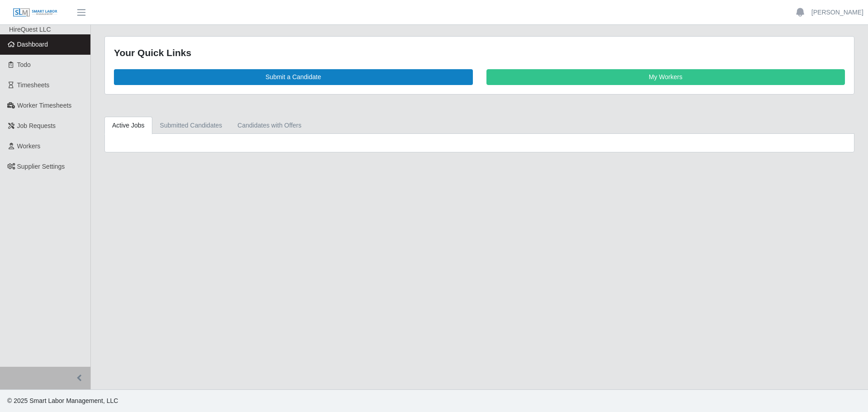  What do you see at coordinates (293, 77) in the screenshot?
I see `a: Submit a Candidate` at bounding box center [293, 77].